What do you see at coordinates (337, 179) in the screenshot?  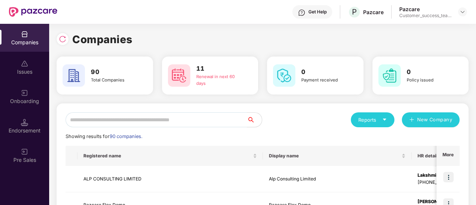 I see `td: Alp Consulting Limited` at bounding box center [337, 179].